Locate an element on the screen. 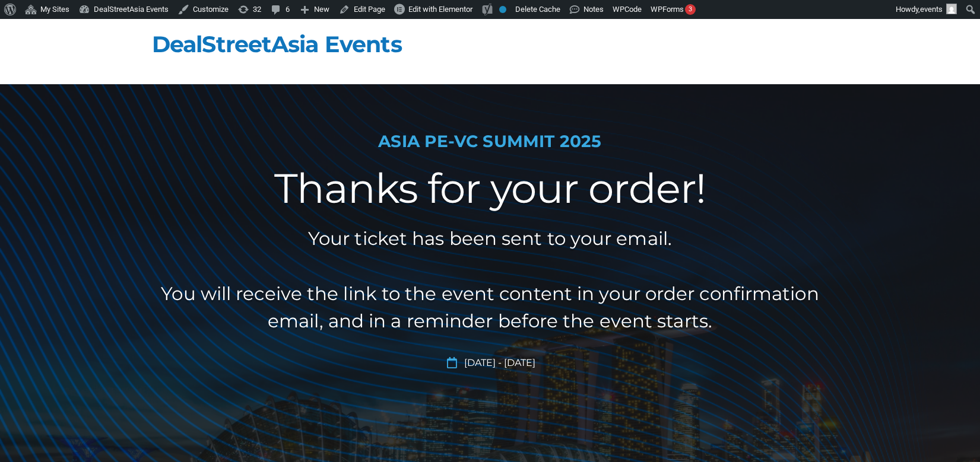 The height and width of the screenshot is (462, 980). div: 3 is located at coordinates (690, 9).